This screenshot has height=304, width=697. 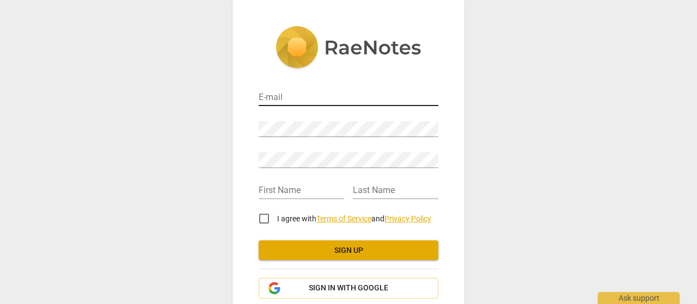 What do you see at coordinates (639, 298) in the screenshot?
I see `div: Ask support` at bounding box center [639, 298].